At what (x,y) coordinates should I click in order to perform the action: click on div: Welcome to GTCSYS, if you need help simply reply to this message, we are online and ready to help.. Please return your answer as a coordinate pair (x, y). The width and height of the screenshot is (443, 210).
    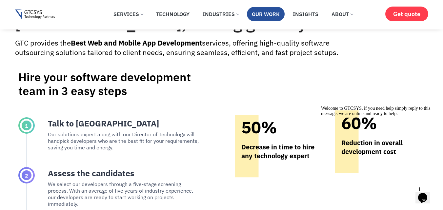
    Looking at the image, I should click on (62, 8).